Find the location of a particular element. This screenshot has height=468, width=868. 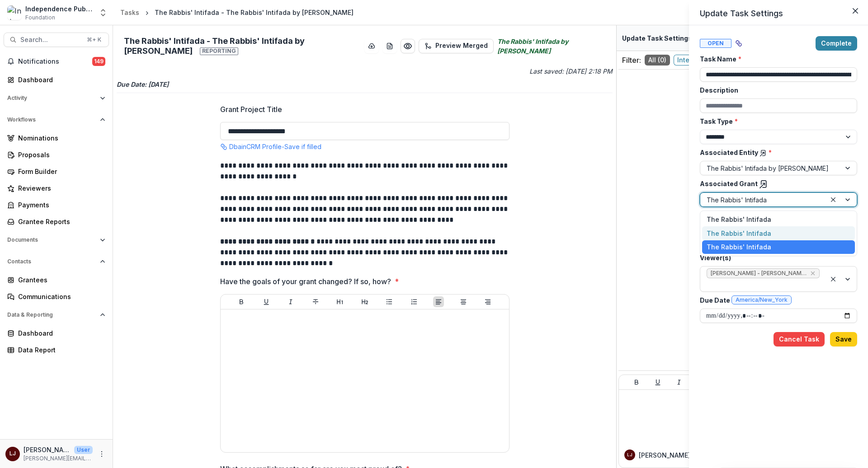

label: Associated Grant is located at coordinates (776, 184).